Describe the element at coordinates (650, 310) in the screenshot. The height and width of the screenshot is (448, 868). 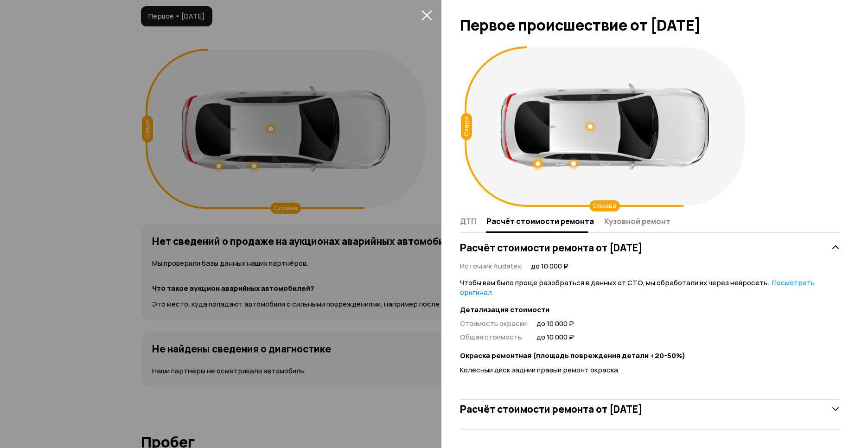
I see `strong: Детализация стоимости` at that location.